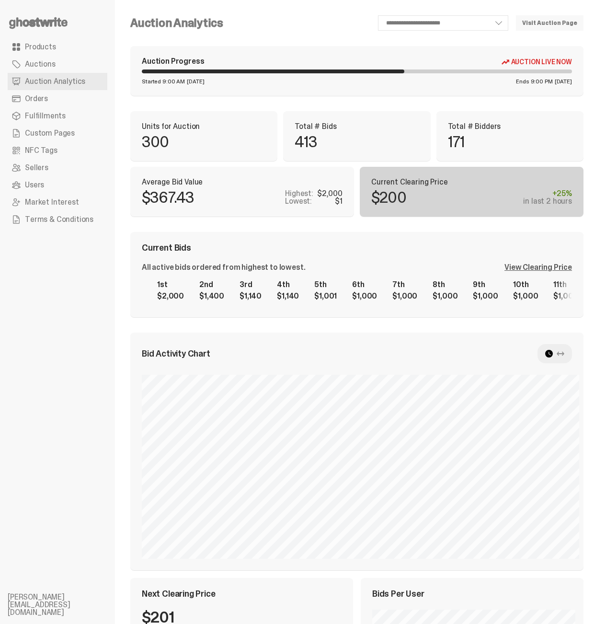 The width and height of the screenshot is (606, 624). What do you see at coordinates (58, 168) in the screenshot?
I see `a: Sellers` at bounding box center [58, 168].